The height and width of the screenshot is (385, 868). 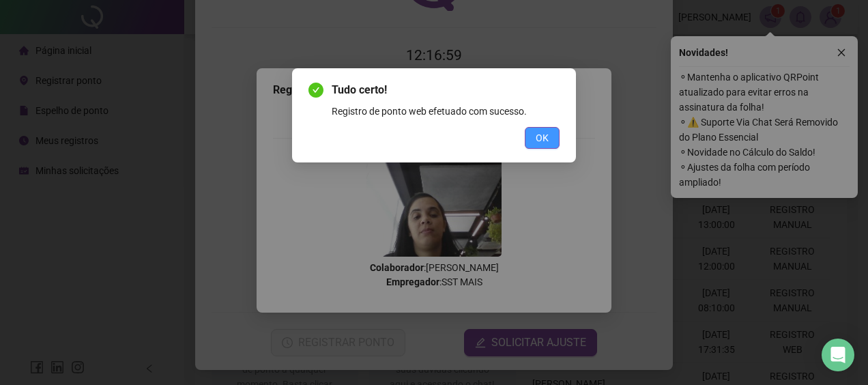 What do you see at coordinates (445, 111) in the screenshot?
I see `div: Registro de ponto web efetuado com sucesso.` at bounding box center [445, 111].